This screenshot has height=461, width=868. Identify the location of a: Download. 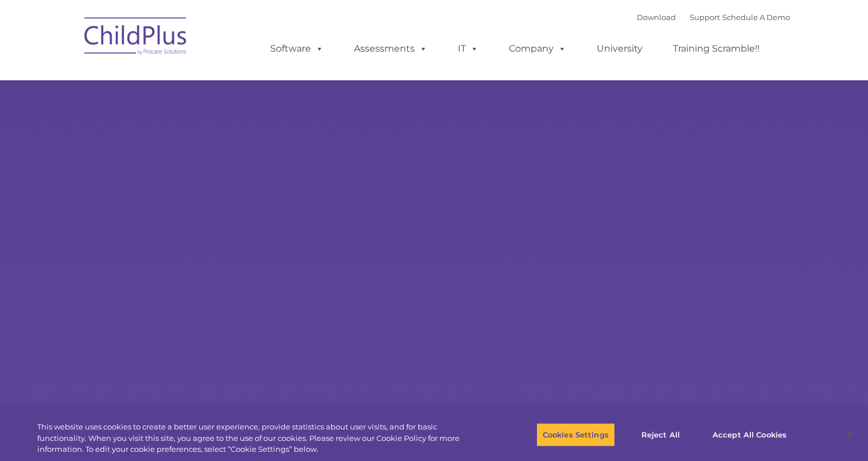
(656, 17).